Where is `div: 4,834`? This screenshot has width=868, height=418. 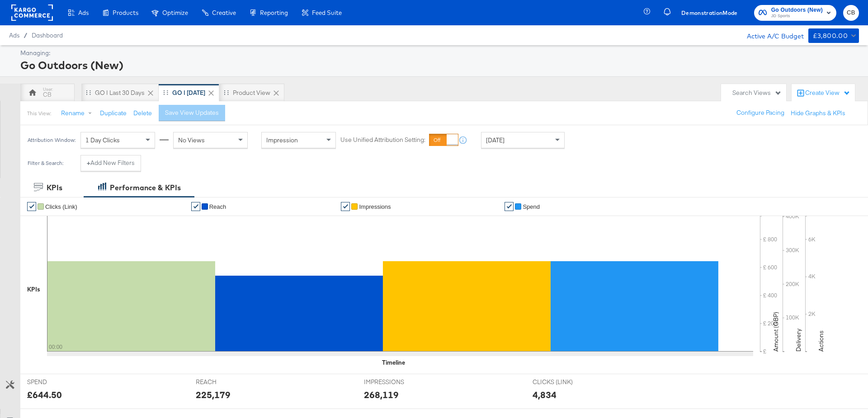 div: 4,834 is located at coordinates (544, 394).